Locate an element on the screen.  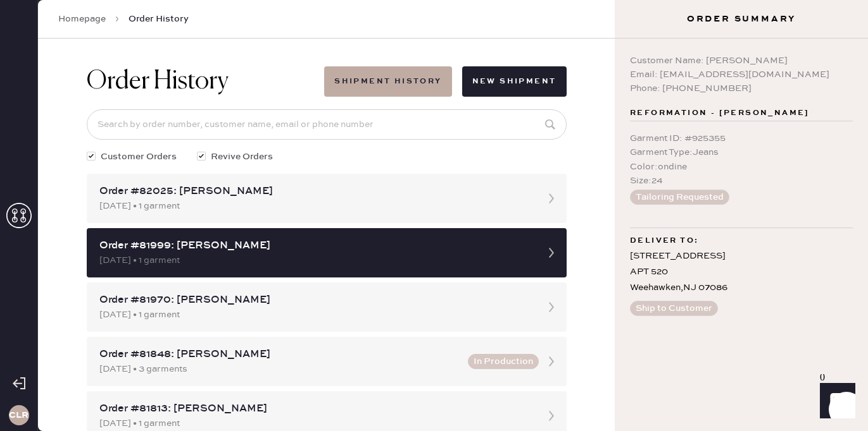
span: Revive Orders is located at coordinates (241, 157).